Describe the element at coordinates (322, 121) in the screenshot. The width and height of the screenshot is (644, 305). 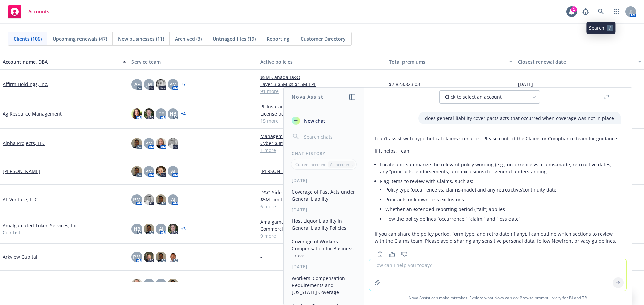
I see `a: 15 more` at that location.